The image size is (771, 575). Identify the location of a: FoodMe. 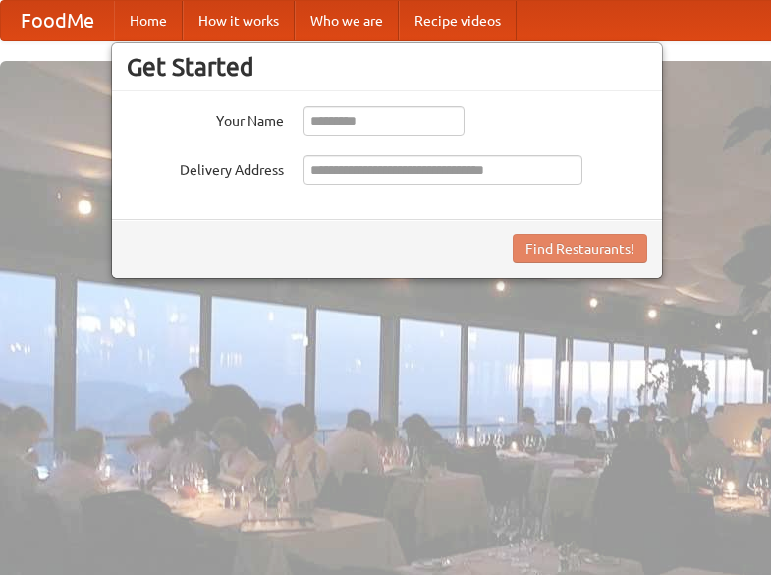
(57, 21).